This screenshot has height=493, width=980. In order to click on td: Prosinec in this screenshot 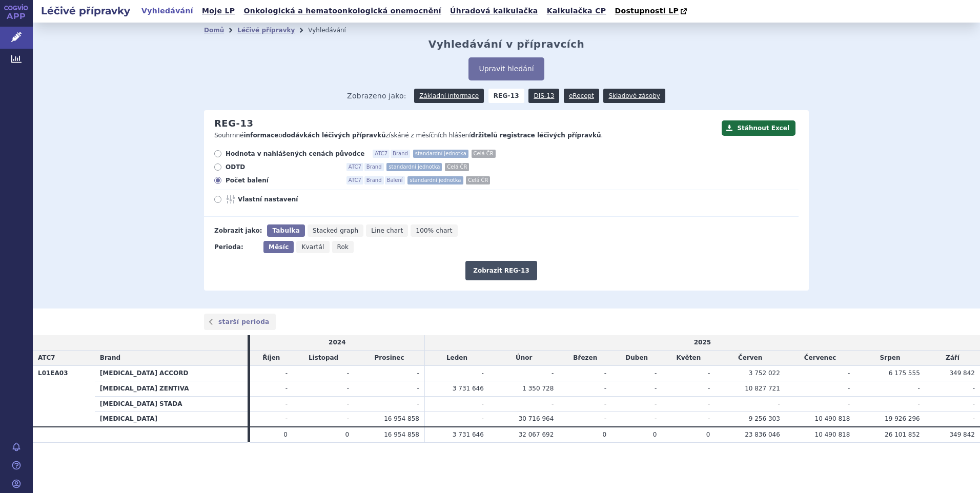, I will do `click(389, 358)`.